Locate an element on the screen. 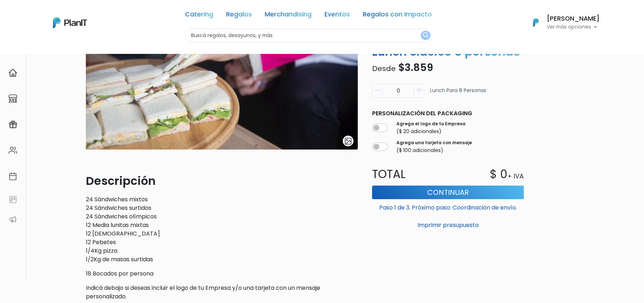  p: Lunch para 8 personas is located at coordinates (458, 93).